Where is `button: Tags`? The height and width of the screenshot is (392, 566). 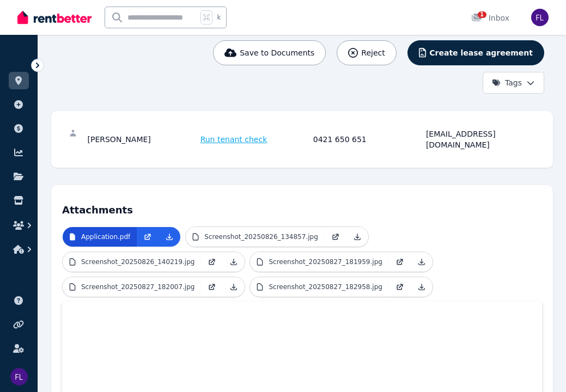
button: Tags is located at coordinates (513, 83).